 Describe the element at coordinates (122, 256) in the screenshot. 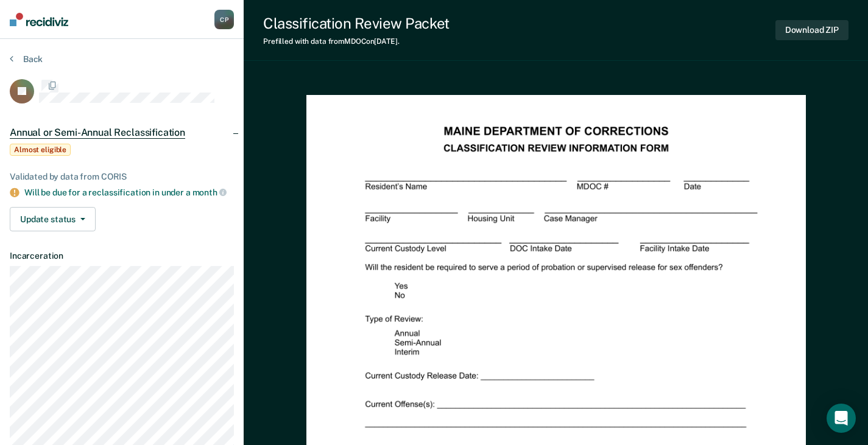

I see `dt: Incarceration` at that location.